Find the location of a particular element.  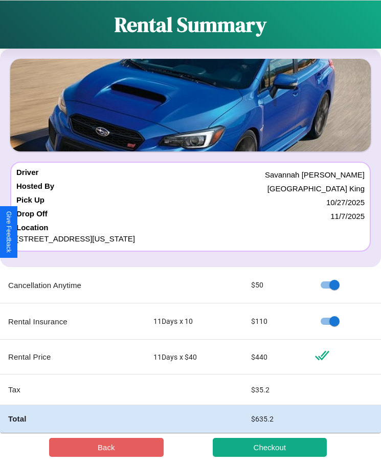

td: $ 35.2 is located at coordinates (275, 390).